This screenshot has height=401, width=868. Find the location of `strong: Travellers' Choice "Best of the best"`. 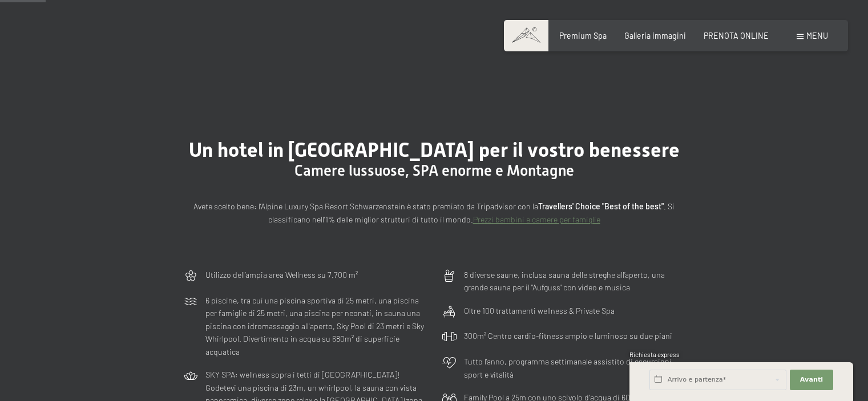

strong: Travellers' Choice "Best of the best" is located at coordinates (601, 206).